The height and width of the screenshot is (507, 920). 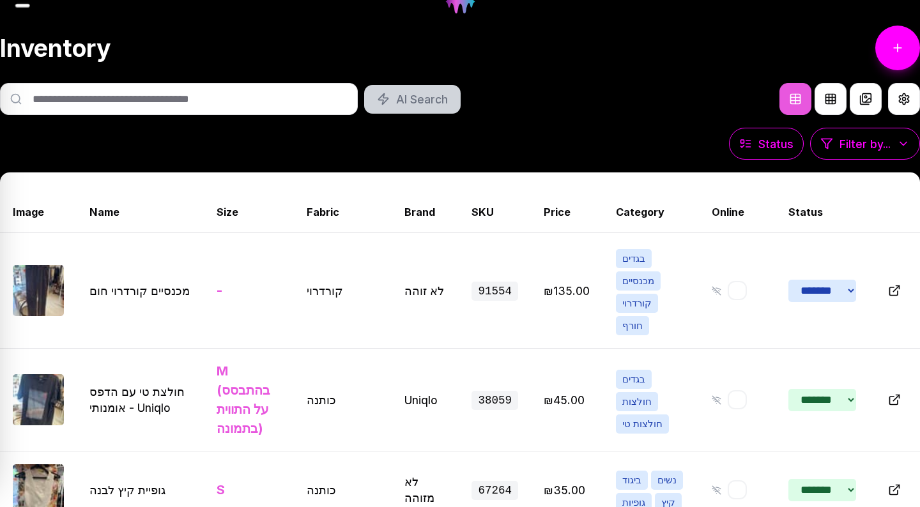 I want to click on td: חולצת טי עם הדפס אומנותי - Uniqlo, so click(x=140, y=400).